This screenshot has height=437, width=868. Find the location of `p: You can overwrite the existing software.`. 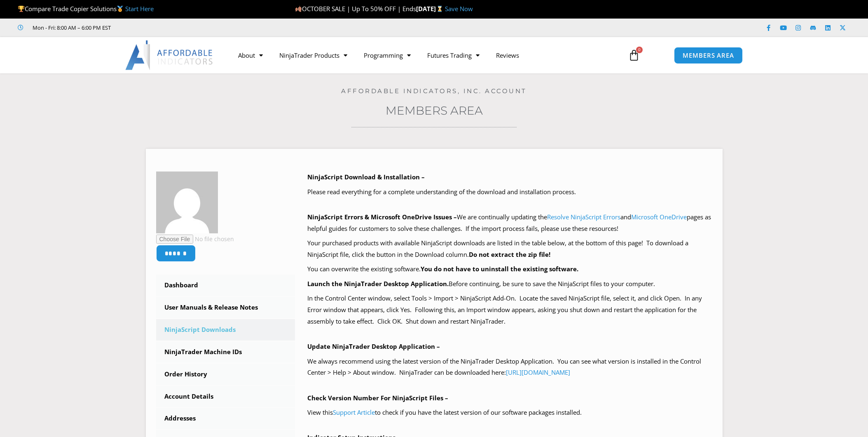

p: You can overwrite the existing software. is located at coordinates (509, 269).